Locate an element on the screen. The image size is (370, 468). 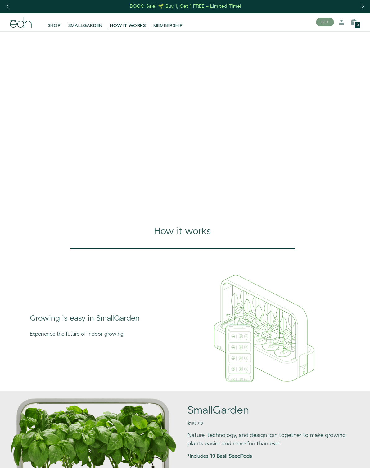
h1: SmallGarden is located at coordinates (267, 410).